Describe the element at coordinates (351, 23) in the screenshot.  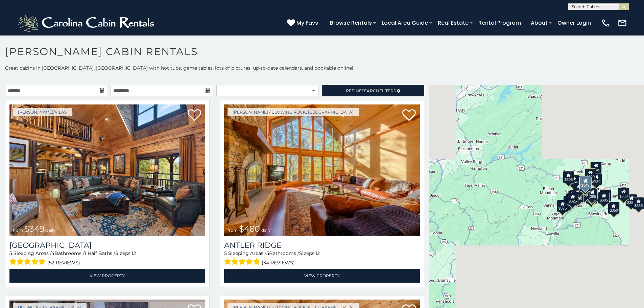
I see `a: Browse Rentals` at that location.